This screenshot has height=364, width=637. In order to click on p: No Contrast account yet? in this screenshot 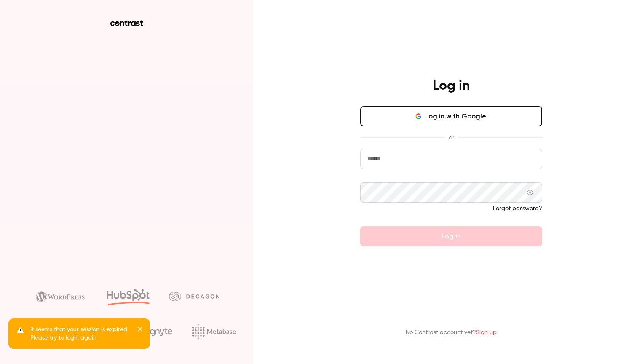, I will do `click(451, 332)`.